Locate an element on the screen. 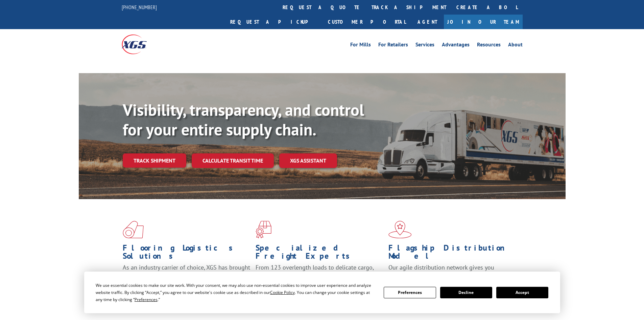 This screenshot has width=644, height=320. span: Preferences is located at coordinates (146, 300).